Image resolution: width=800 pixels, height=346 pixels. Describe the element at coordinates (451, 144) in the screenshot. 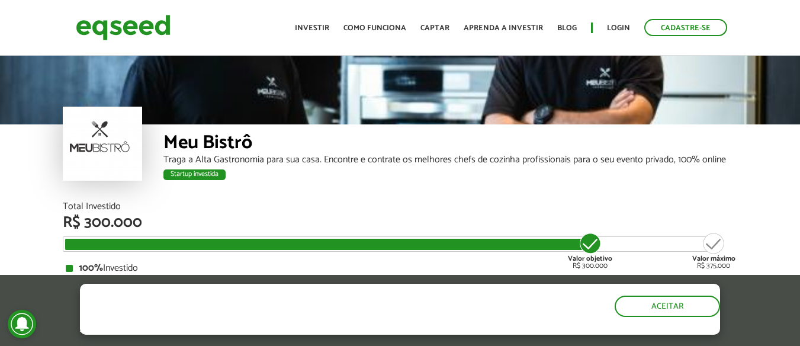

I see `div: Meu Bistrô` at that location.